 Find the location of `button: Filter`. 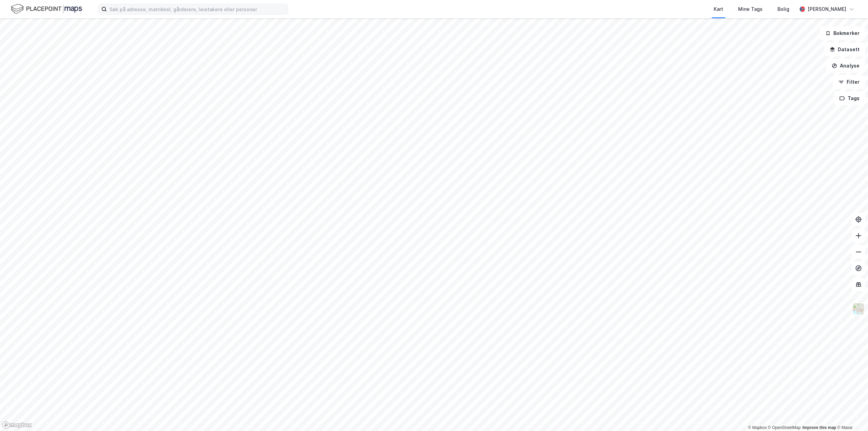

button: Filter is located at coordinates (849, 82).